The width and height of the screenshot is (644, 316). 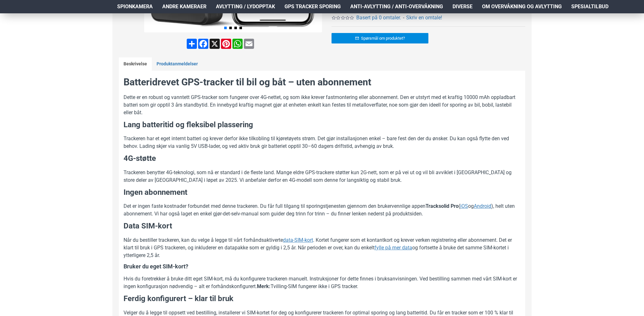 I want to click on span: GPS Tracker Sporing, so click(x=312, y=7).